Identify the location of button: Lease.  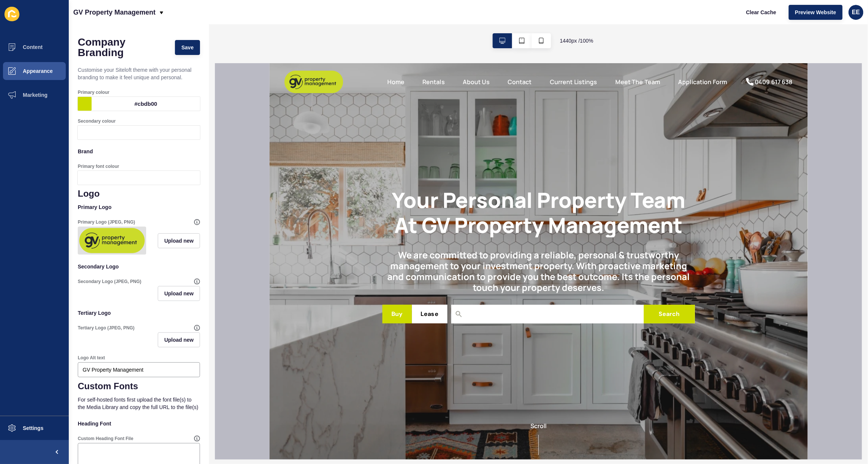
(160, 251).